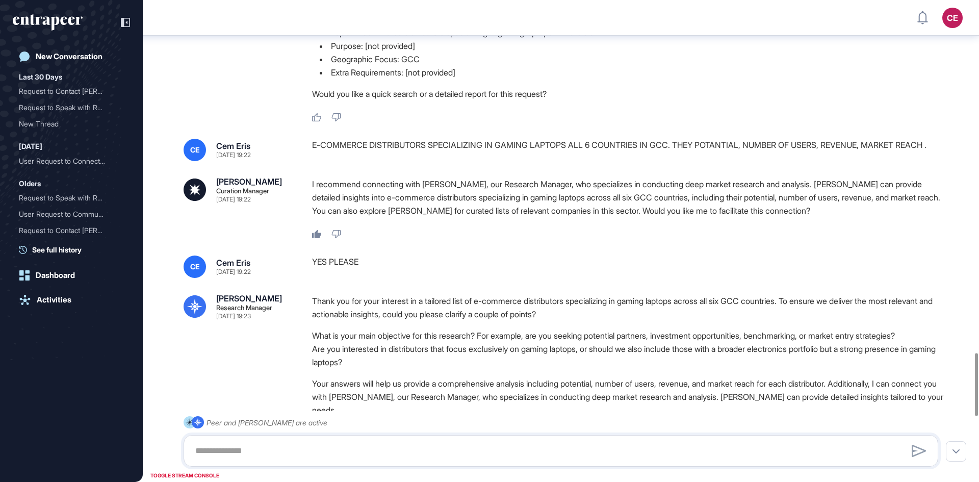 Image resolution: width=979 pixels, height=482 pixels. What do you see at coordinates (47, 22) in the screenshot?
I see `div: entrapeer-logo` at bounding box center [47, 22].